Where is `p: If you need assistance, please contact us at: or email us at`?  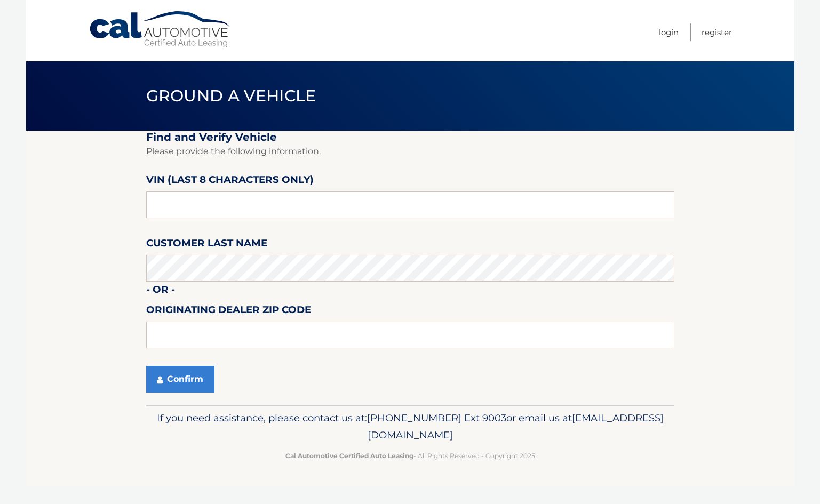
p: If you need assistance, please contact us at: or email us at is located at coordinates (410, 427).